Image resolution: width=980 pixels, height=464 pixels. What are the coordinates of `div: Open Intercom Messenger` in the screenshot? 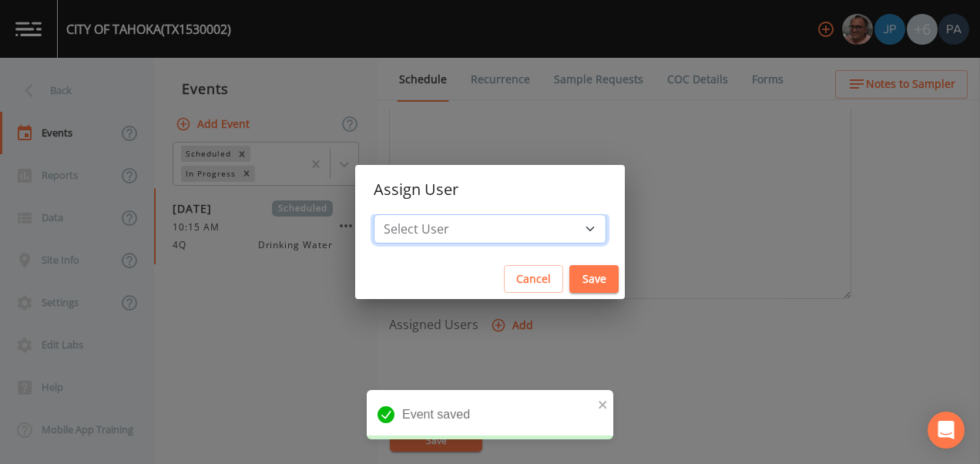 It's located at (946, 430).